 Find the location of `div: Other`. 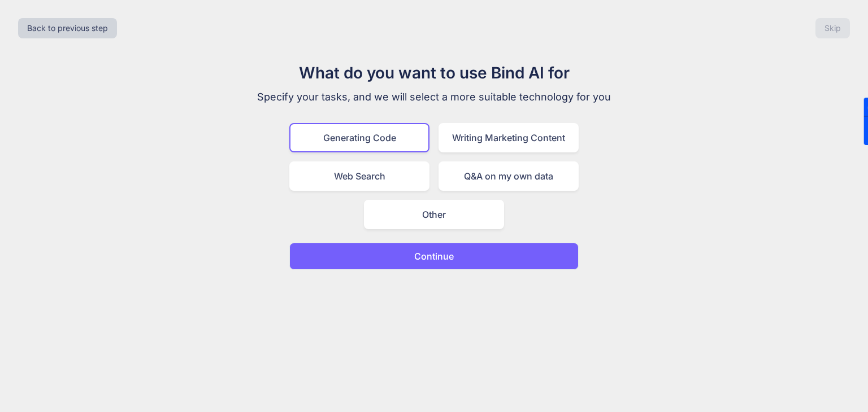

div: Other is located at coordinates (434, 215).